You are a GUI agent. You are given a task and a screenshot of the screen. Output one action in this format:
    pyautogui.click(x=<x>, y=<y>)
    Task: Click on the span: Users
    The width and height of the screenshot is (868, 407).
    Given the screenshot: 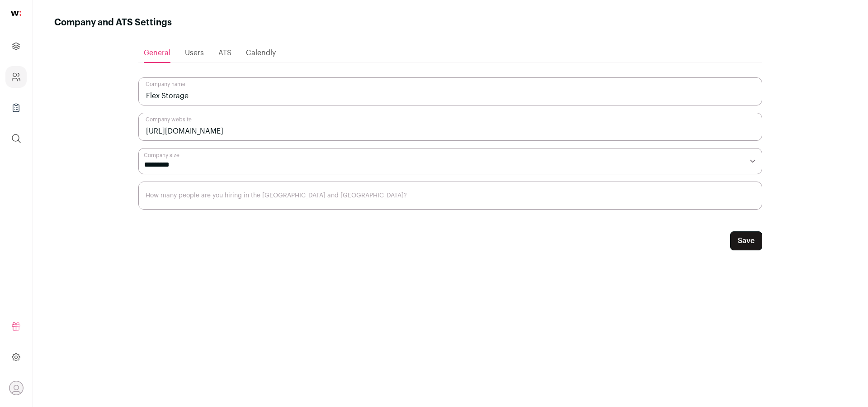 What is the action you would take?
    pyautogui.click(x=194, y=53)
    